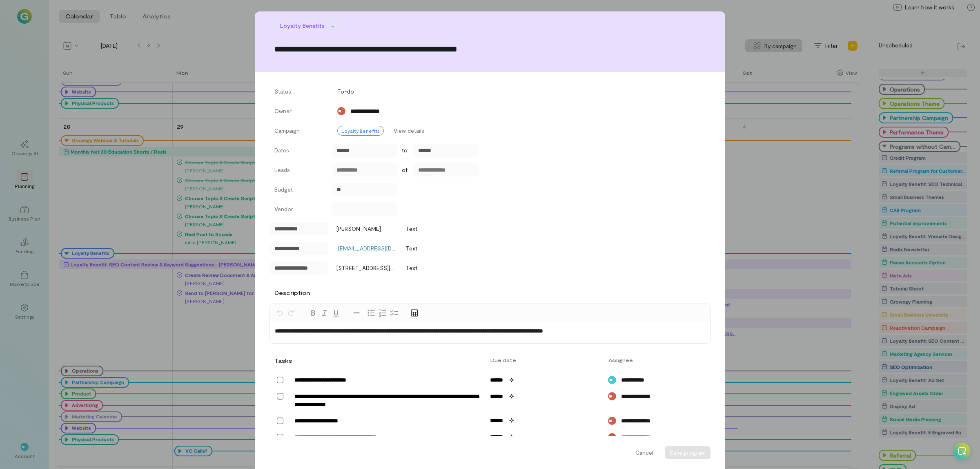  I want to click on label: Owner, so click(299, 112).